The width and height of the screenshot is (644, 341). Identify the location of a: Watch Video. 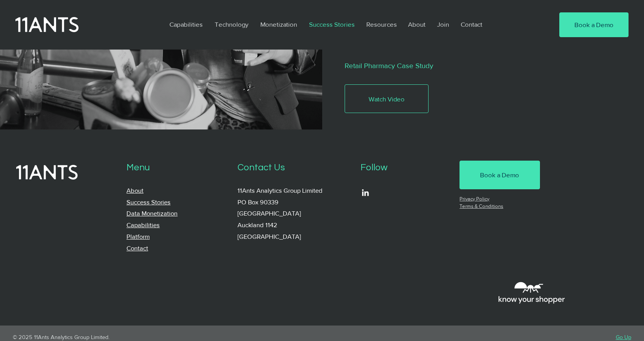
(387, 99).